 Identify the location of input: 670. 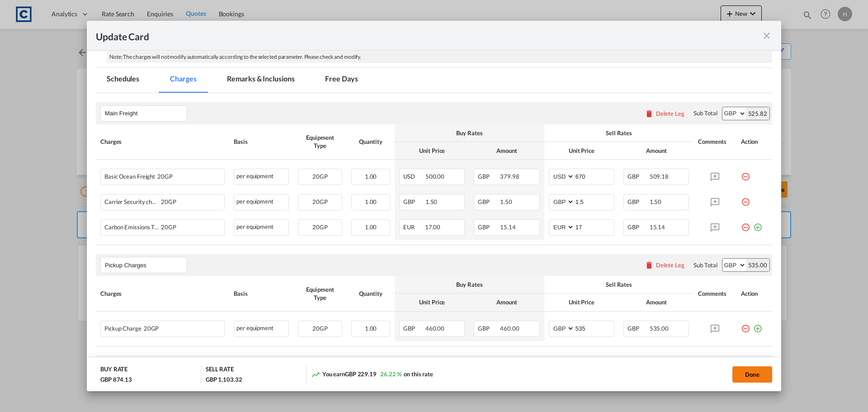
(594, 176).